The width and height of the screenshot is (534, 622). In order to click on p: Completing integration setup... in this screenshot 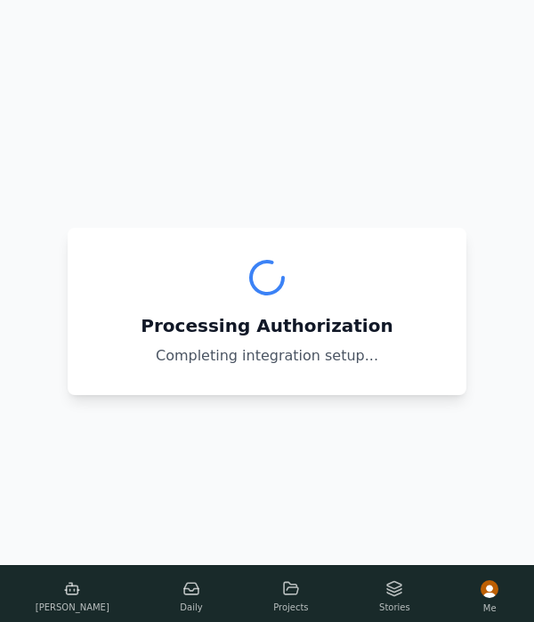, I will do `click(267, 356)`.